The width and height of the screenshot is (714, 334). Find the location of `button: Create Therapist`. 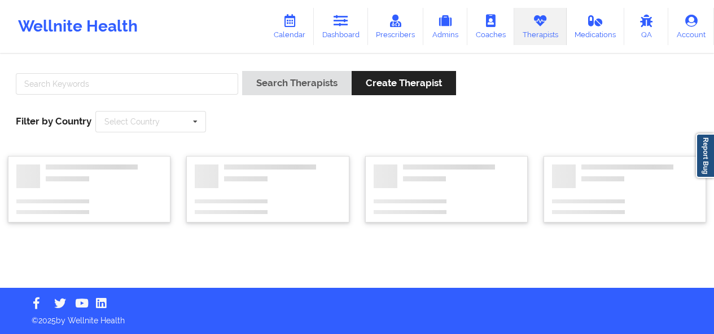

button: Create Therapist is located at coordinates (403, 83).